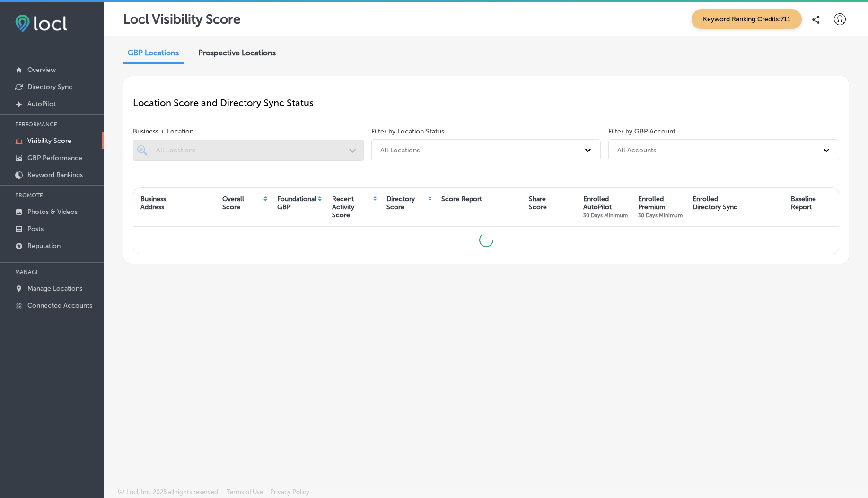  Describe the element at coordinates (242, 203) in the screenshot. I see `div: Overall Score` at that location.